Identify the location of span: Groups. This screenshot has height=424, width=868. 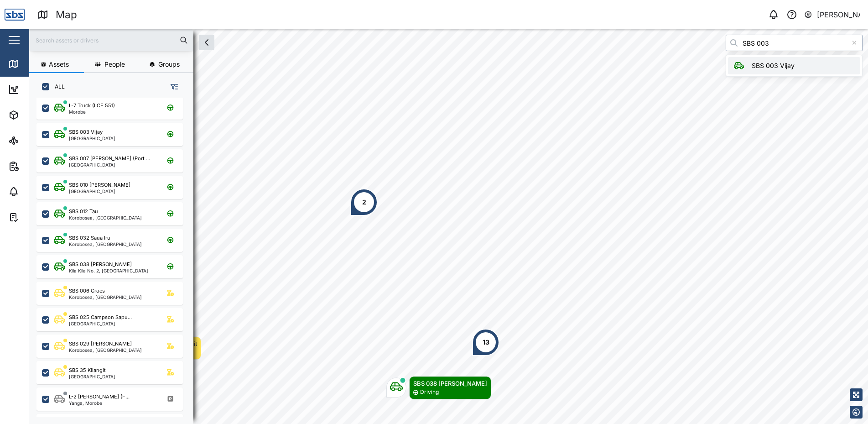
(169, 64).